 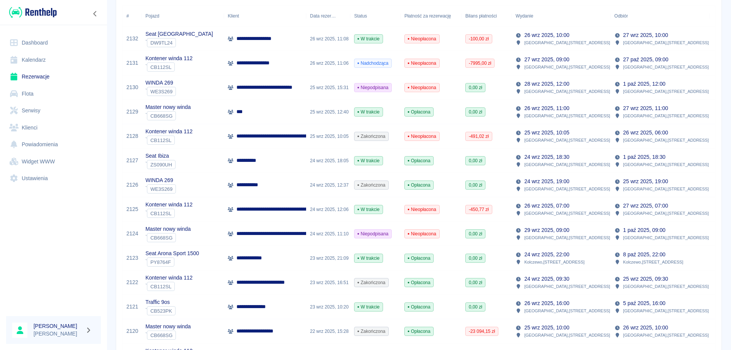 What do you see at coordinates (132, 233) in the screenshot?
I see `a: 2124` at bounding box center [132, 233].